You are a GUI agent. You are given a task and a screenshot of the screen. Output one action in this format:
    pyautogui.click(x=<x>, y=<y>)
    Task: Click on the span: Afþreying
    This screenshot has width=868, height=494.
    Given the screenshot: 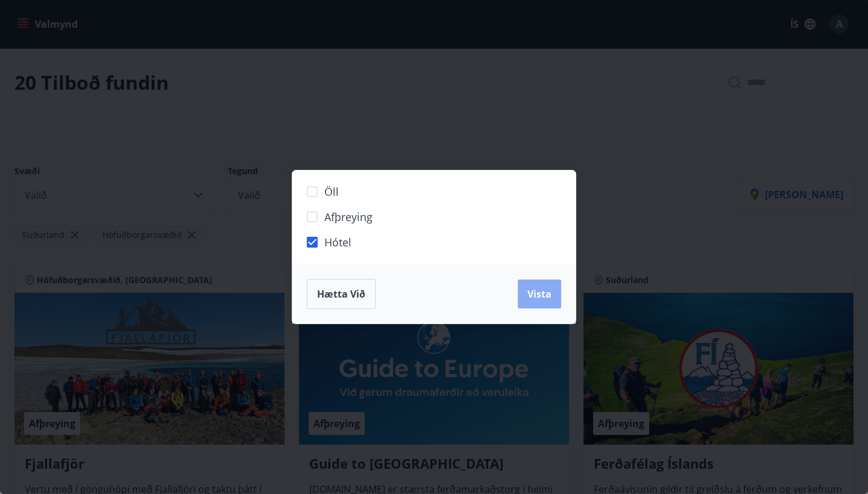 What is the action you would take?
    pyautogui.click(x=349, y=217)
    